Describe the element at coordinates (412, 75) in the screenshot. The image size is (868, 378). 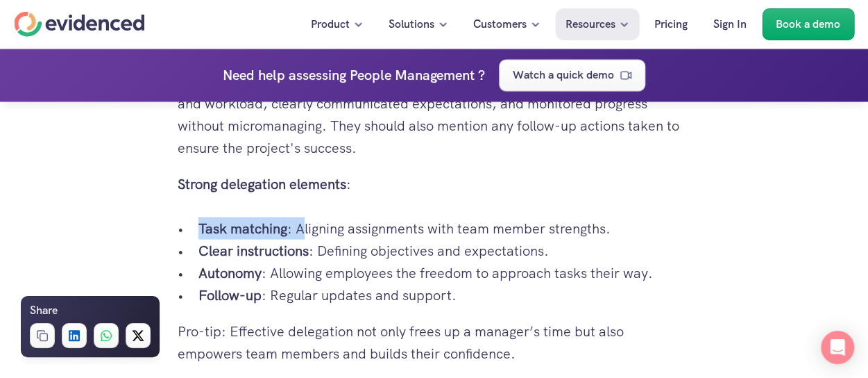
I see `h4: People Management` at that location.